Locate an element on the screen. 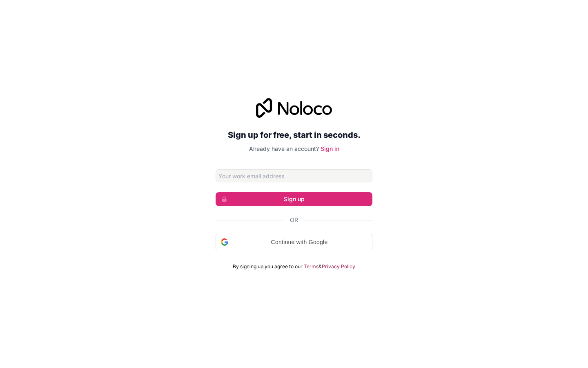 The height and width of the screenshot is (368, 588). span: Or is located at coordinates (294, 220).